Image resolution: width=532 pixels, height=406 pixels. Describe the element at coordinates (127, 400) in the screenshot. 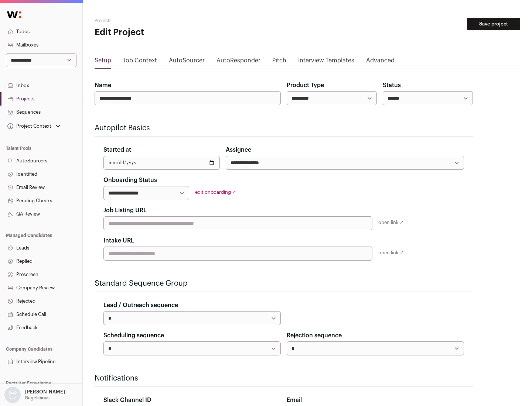

I see `label: Slack Channel ID` at that location.